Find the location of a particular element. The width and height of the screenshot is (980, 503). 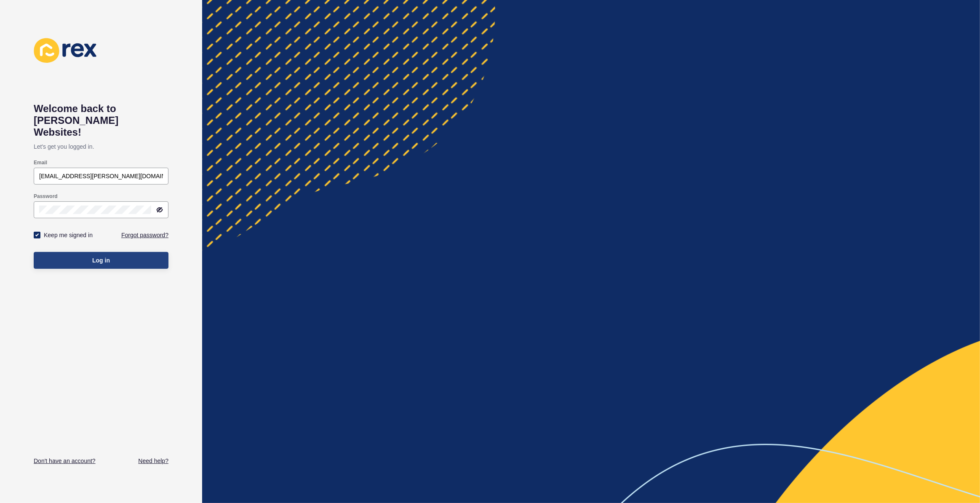

input: e.g. name@company.com is located at coordinates (101, 176).